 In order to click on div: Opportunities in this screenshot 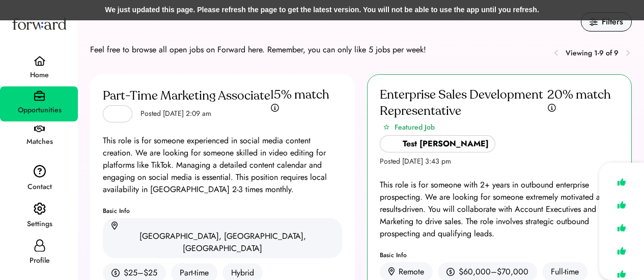, I will do `click(39, 110)`.